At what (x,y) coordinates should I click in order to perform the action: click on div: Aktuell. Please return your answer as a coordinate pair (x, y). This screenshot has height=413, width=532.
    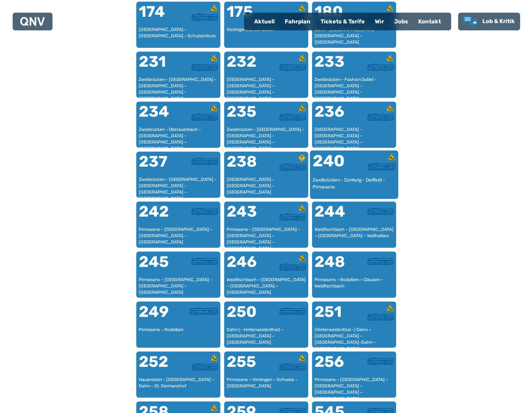
    Looking at the image, I should click on (264, 22).